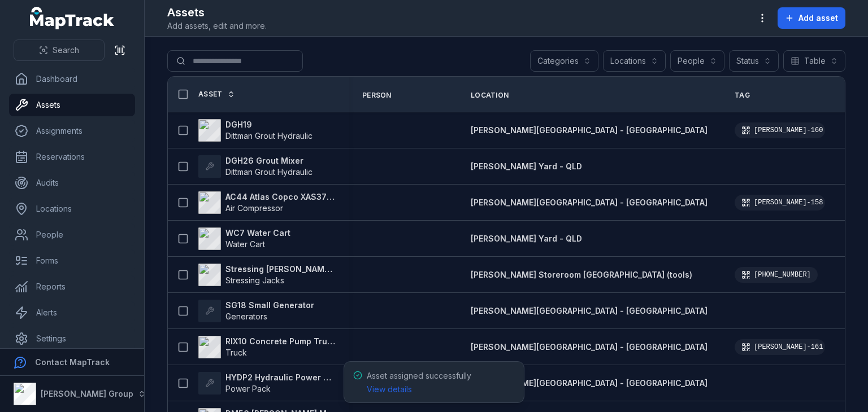  What do you see at coordinates (217, 13) in the screenshot?
I see `h2: Assets` at bounding box center [217, 13].